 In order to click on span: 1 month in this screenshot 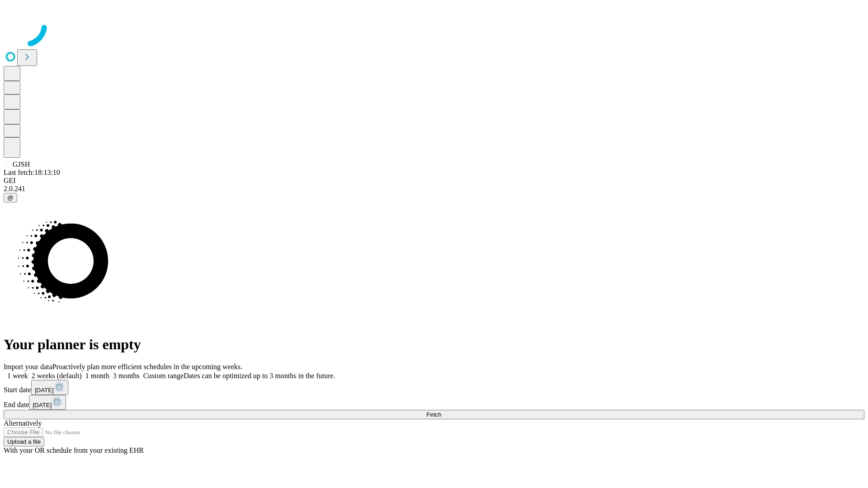, I will do `click(97, 375)`.